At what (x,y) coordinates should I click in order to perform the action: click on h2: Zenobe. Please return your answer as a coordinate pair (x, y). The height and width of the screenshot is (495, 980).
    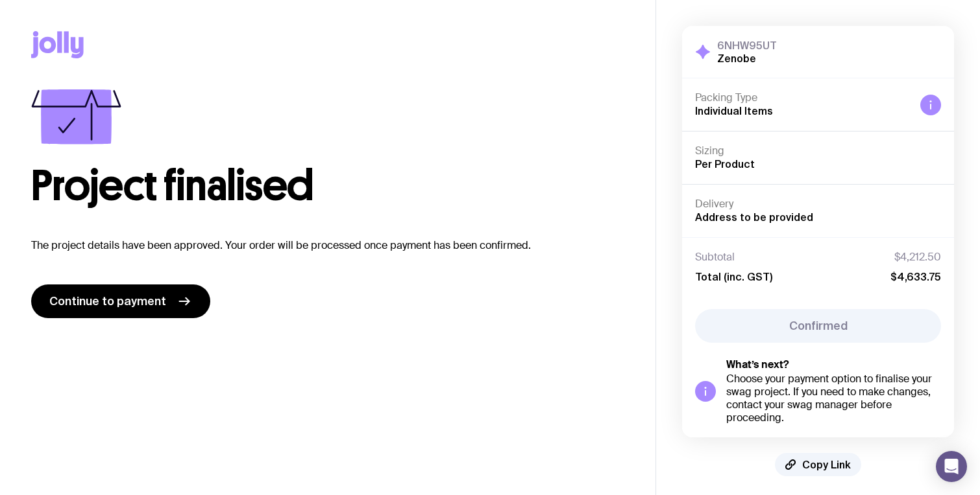
    Looking at the image, I should click on (747, 59).